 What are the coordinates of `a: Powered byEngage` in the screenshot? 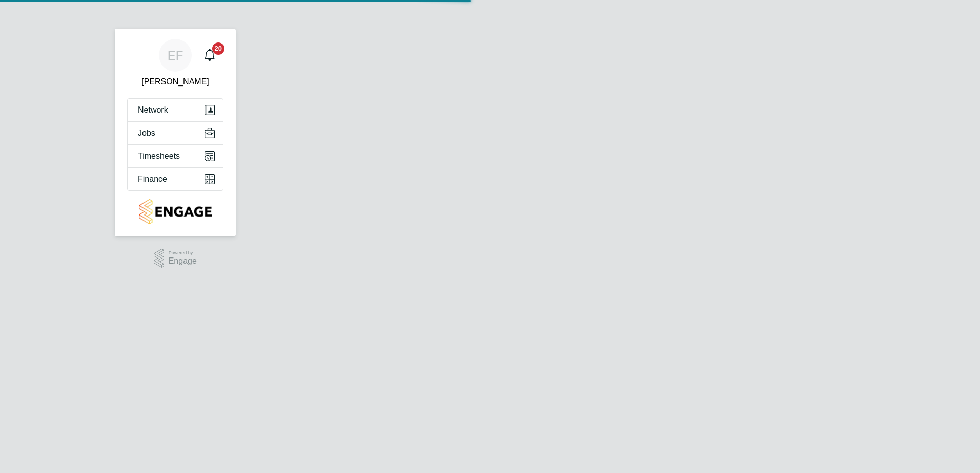 It's located at (175, 258).